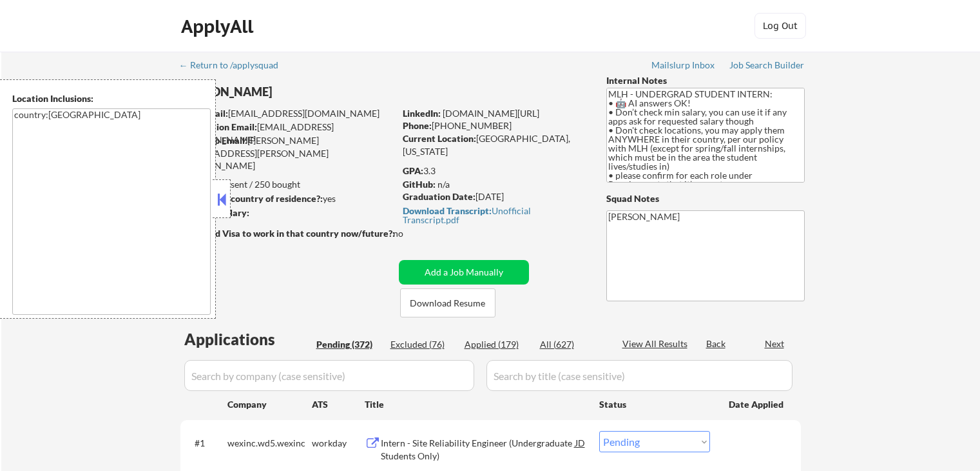 Image resolution: width=980 pixels, height=471 pixels. Describe the element at coordinates (235, 67) in the screenshot. I see `a: ← Return to /applysquad` at that location.